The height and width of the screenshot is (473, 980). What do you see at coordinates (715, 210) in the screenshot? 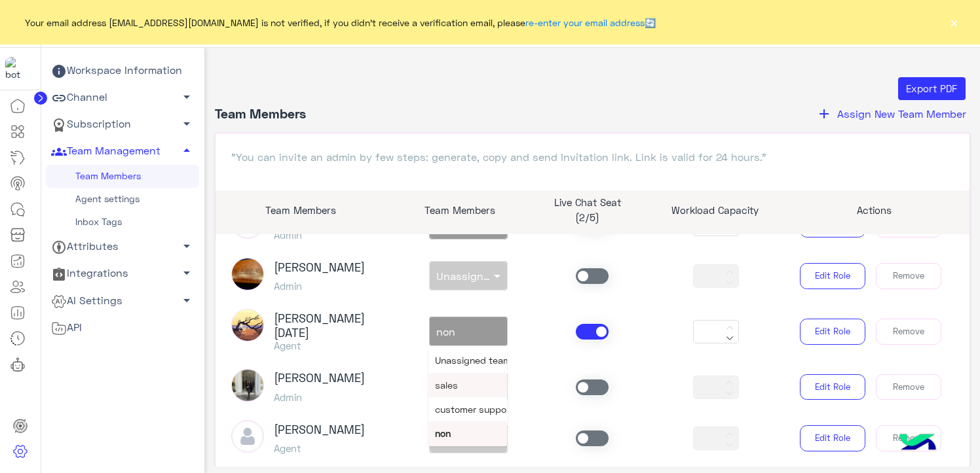
I see `p: Workload Capacity` at bounding box center [715, 210].